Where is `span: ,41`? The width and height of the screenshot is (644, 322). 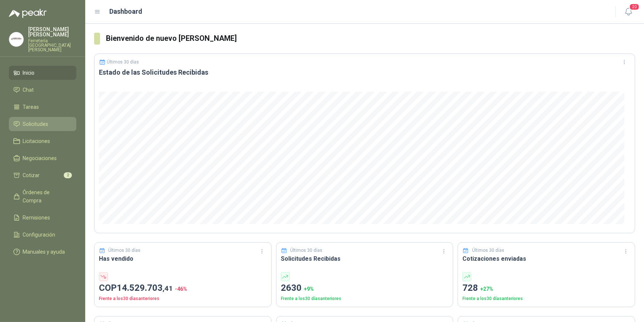
span: ,41 is located at coordinates (167, 288).